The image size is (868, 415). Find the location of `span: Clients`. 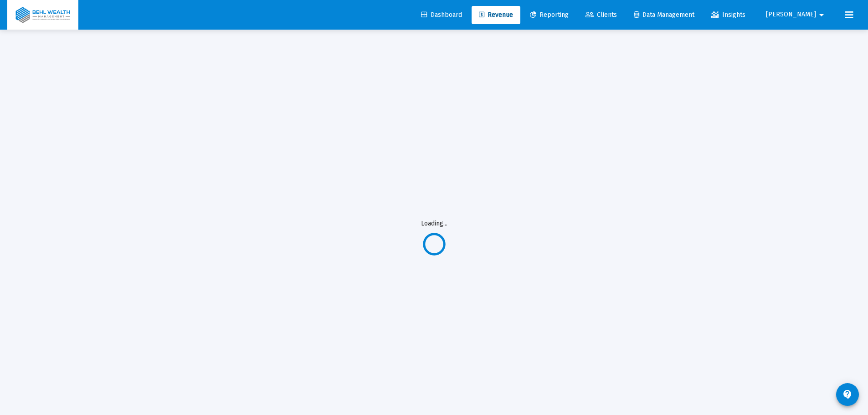

span: Clients is located at coordinates (601, 15).